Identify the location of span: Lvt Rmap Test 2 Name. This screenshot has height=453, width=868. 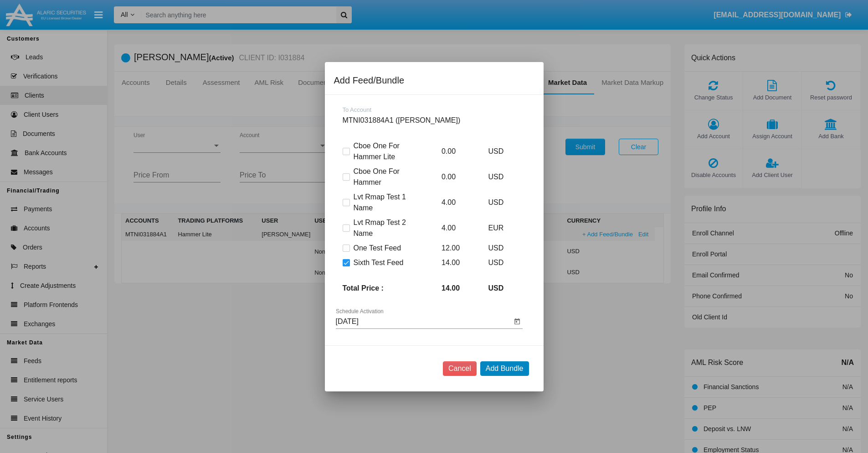
(388, 228).